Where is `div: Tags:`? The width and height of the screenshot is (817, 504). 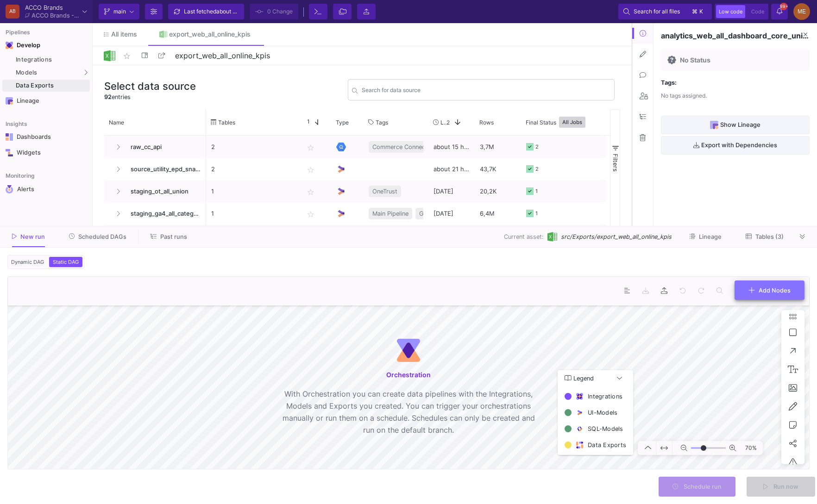
div: Tags: is located at coordinates (735, 83).